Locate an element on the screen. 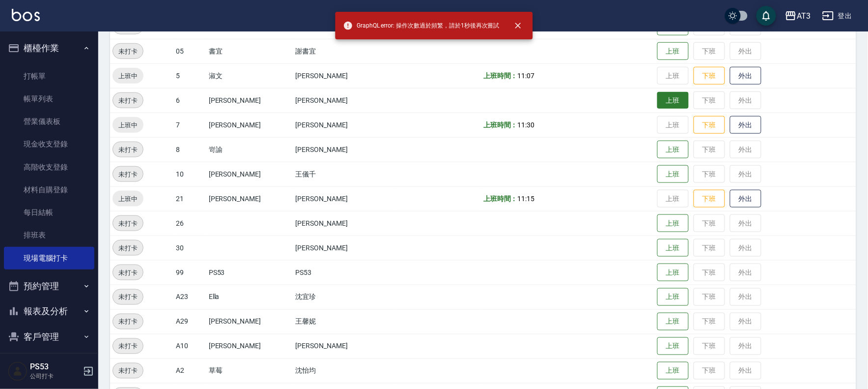  div: AT3 is located at coordinates (803, 16).